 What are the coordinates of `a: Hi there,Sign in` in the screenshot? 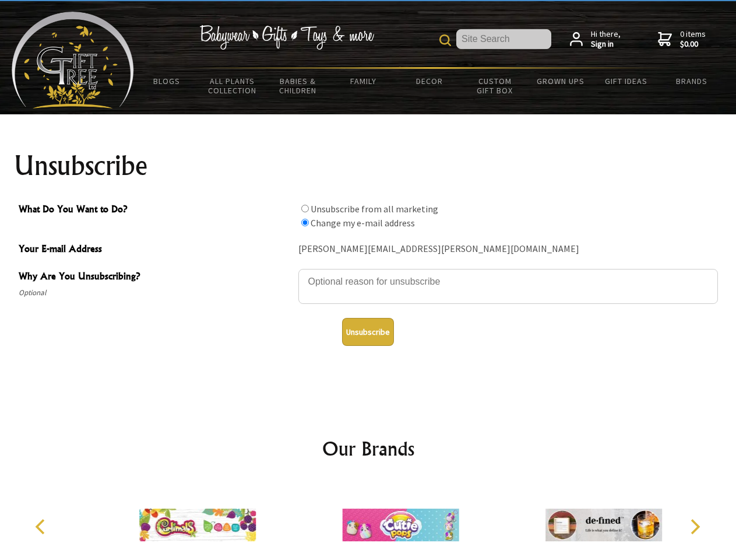 It's located at (595, 39).